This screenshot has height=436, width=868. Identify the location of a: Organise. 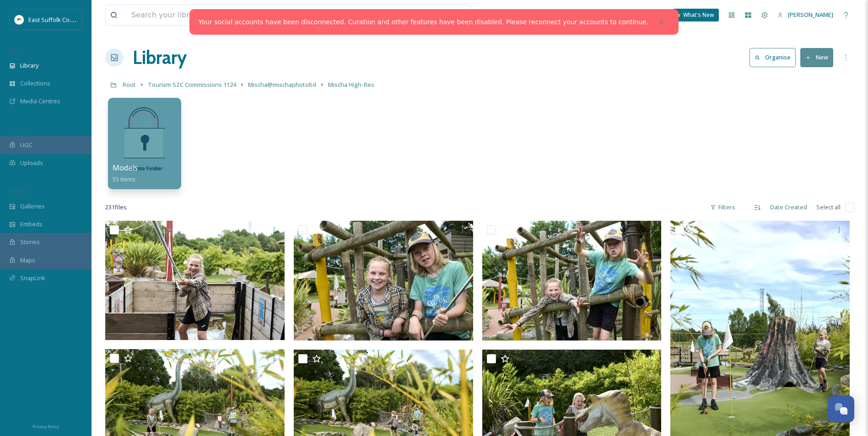
(774, 57).